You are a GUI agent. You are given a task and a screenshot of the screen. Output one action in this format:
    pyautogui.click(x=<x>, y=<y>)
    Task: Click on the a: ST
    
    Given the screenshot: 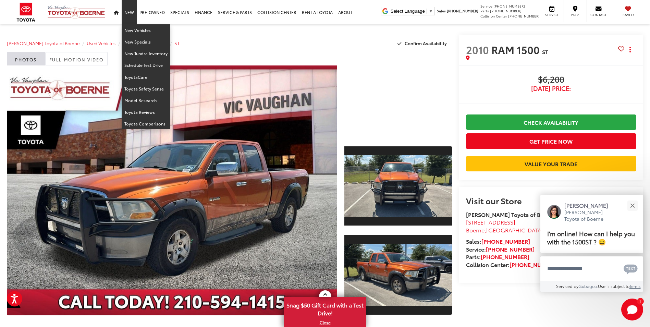 What is the action you would take?
    pyautogui.click(x=177, y=43)
    